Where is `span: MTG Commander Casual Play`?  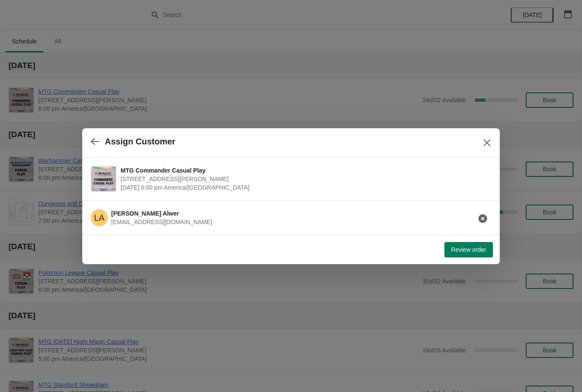
span: MTG Commander Casual Play is located at coordinates (304, 170).